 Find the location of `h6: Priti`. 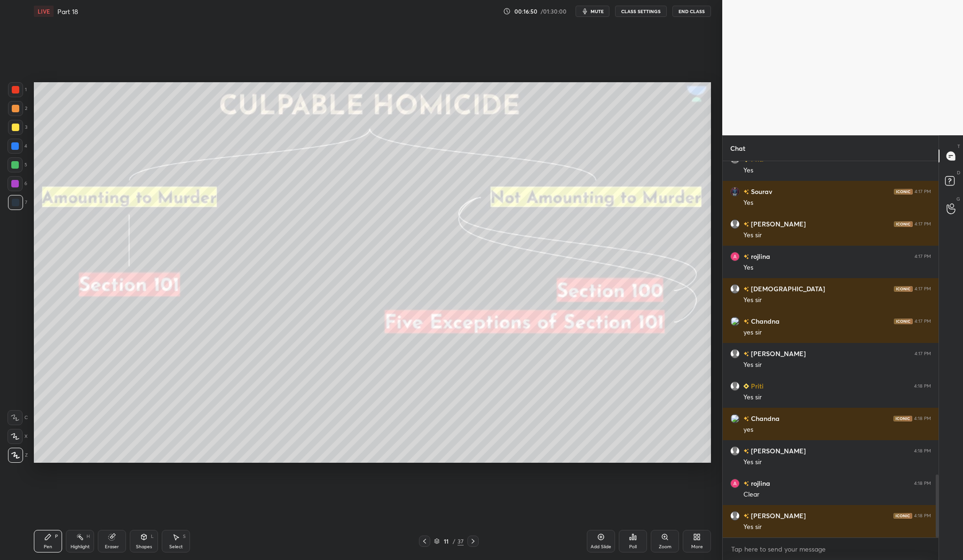

h6: Priti is located at coordinates (756, 386).